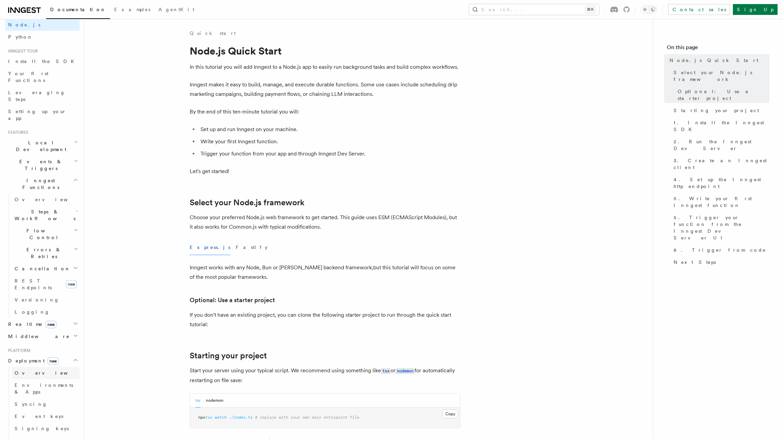 Image resolution: width=783 pixels, height=439 pixels. What do you see at coordinates (46, 373) in the screenshot?
I see `a: Overview` at bounding box center [46, 373].